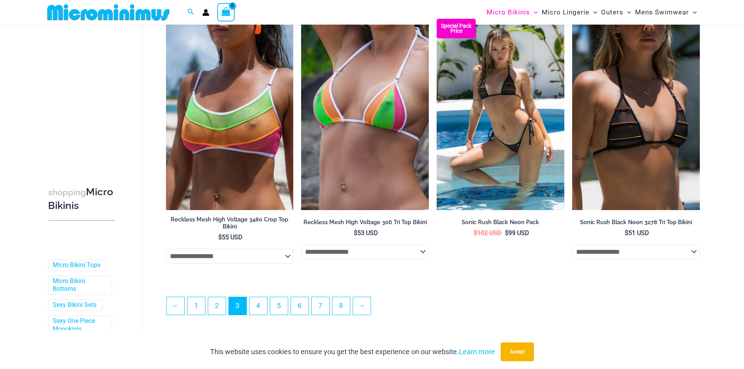 The height and width of the screenshot is (369, 744). I want to click on img: Reckless Mesh High Voltage 306 Tri Top 01, so click(365, 114).